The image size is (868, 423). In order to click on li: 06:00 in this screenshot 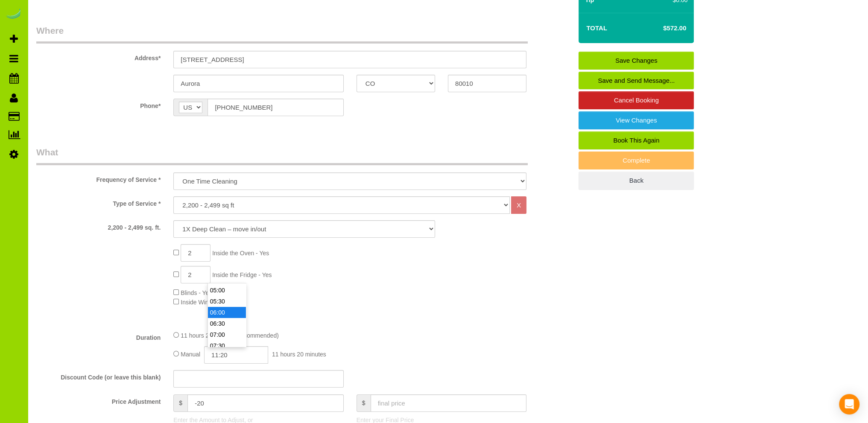, I will do `click(227, 313)`.